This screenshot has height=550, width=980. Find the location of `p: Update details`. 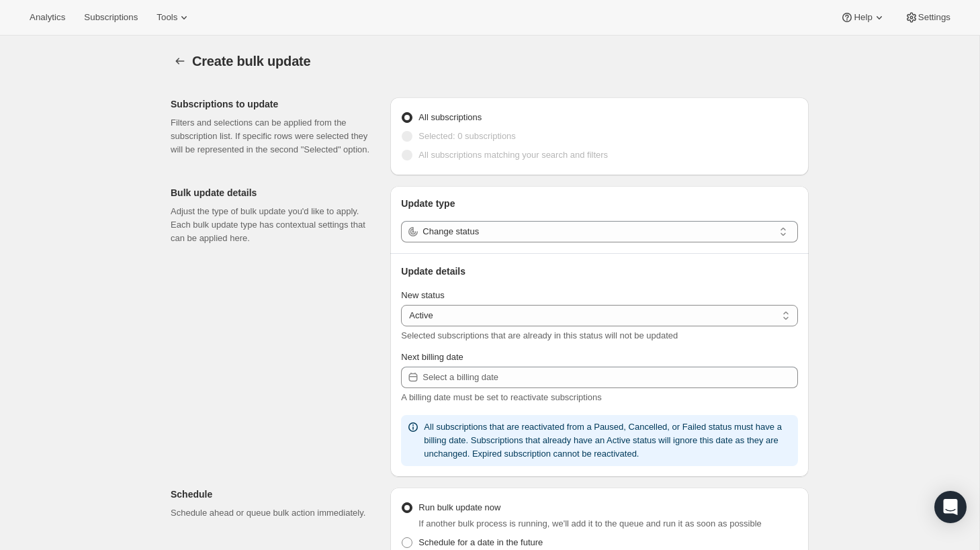

p: Update details is located at coordinates (599, 271).